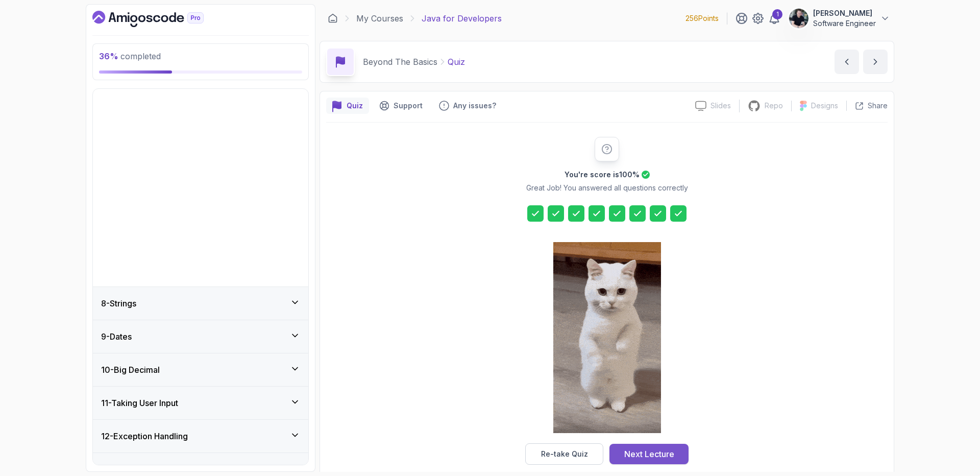 The width and height of the screenshot is (980, 476). I want to click on button: 8-Strings, so click(201, 303).